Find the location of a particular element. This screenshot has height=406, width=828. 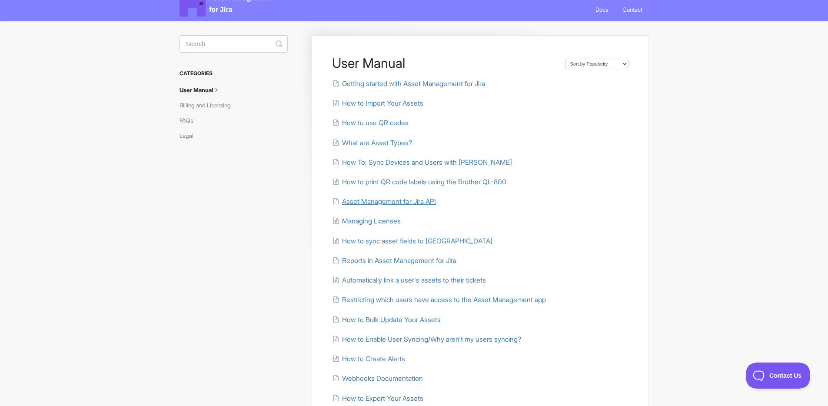

span: How to Import Your Assets is located at coordinates (382, 103).